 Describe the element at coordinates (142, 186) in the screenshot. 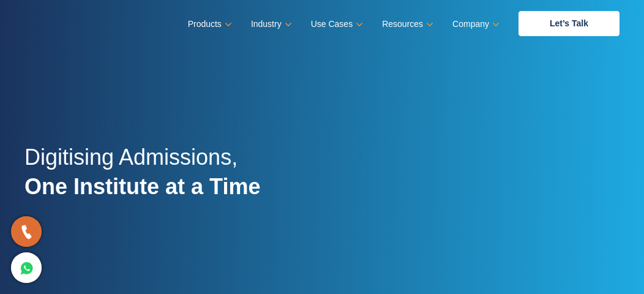

I see `strong: One Institute at a Time` at that location.